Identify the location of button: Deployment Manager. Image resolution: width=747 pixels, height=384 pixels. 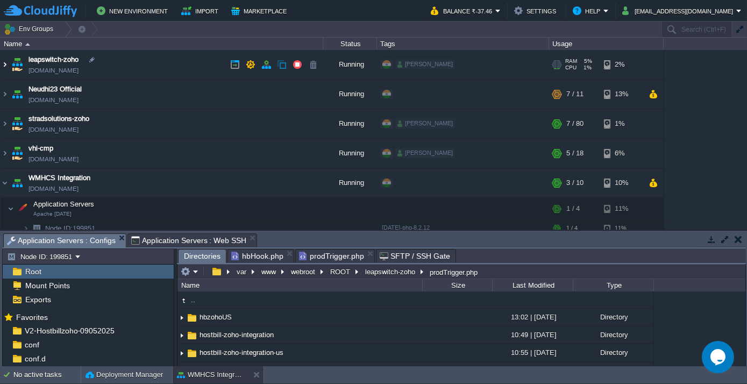
(124, 375).